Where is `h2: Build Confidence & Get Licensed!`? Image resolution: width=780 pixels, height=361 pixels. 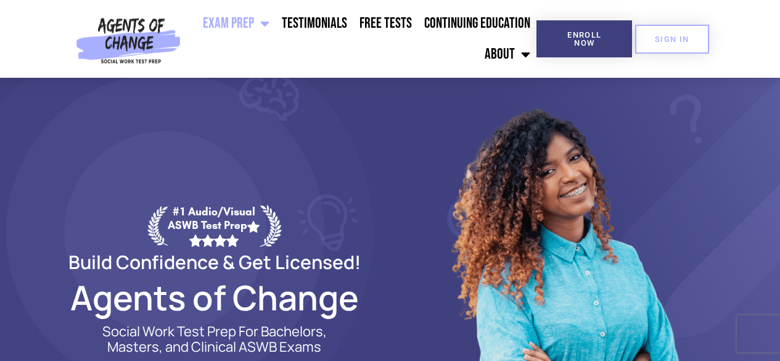 h2: Build Confidence & Get Licensed! is located at coordinates (215, 262).